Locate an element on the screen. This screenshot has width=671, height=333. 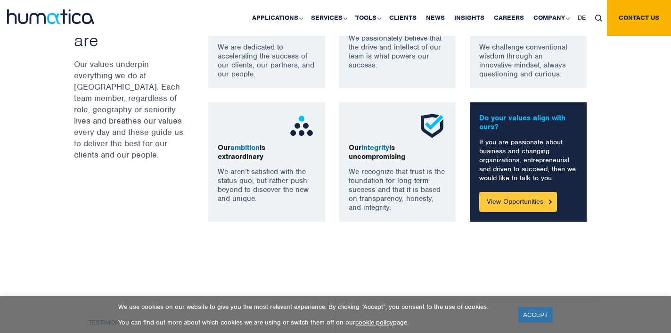
p: We are dedicated to accelerating the success of our clients, our partners, and our people. is located at coordinates (267, 61).